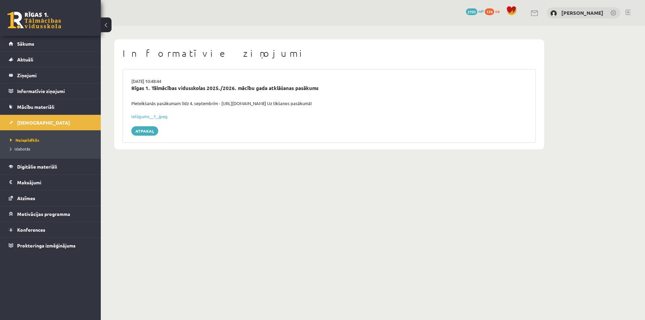 This screenshot has width=645, height=320. I want to click on legend: Maksājumi, so click(55, 182).